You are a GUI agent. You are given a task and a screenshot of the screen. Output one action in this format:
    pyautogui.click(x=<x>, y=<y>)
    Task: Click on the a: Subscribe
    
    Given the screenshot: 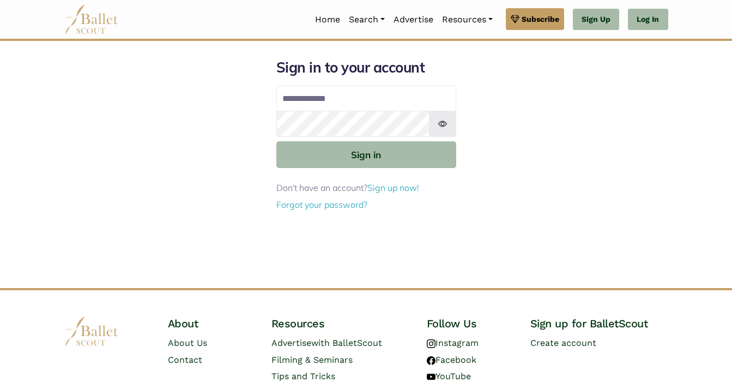 What is the action you would take?
    pyautogui.click(x=535, y=19)
    